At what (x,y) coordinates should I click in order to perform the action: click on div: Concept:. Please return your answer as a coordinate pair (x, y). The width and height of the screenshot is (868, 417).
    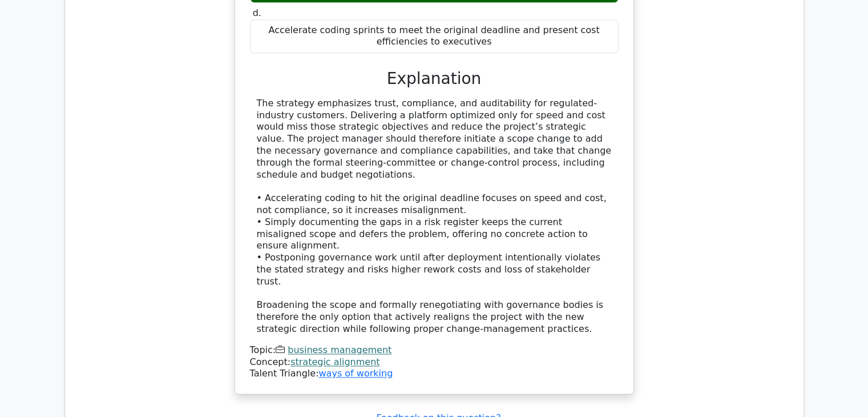
    Looking at the image, I should click on (434, 362).